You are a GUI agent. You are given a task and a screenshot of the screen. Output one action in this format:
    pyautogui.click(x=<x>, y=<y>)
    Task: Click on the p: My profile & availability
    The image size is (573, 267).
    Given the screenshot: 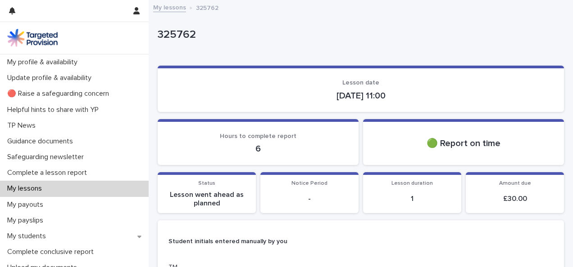 What is the action you would take?
    pyautogui.click(x=44, y=62)
    